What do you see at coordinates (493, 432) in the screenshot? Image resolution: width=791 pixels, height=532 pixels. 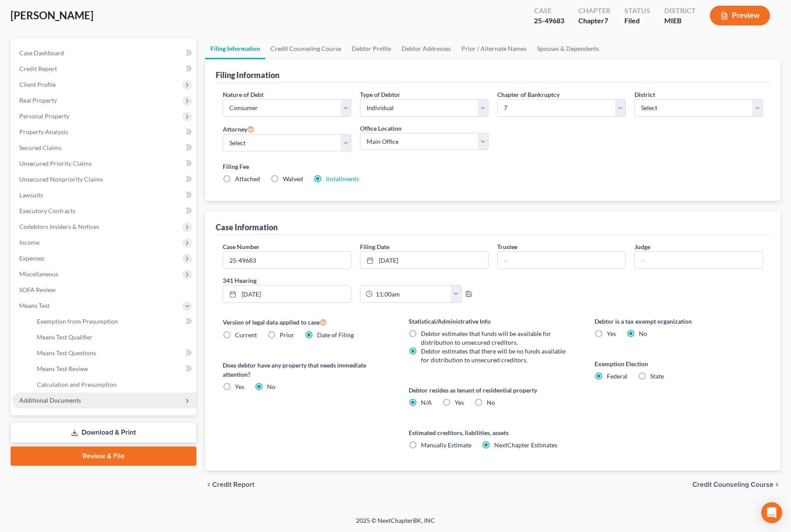 I see `label: Estimated creditors, liabilities, assets` at bounding box center [493, 432].